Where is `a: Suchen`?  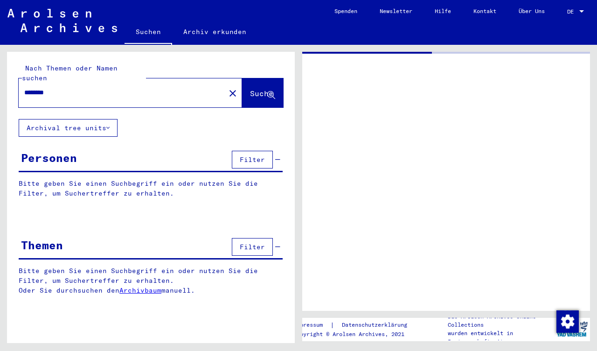 a: Suchen is located at coordinates (148, 33).